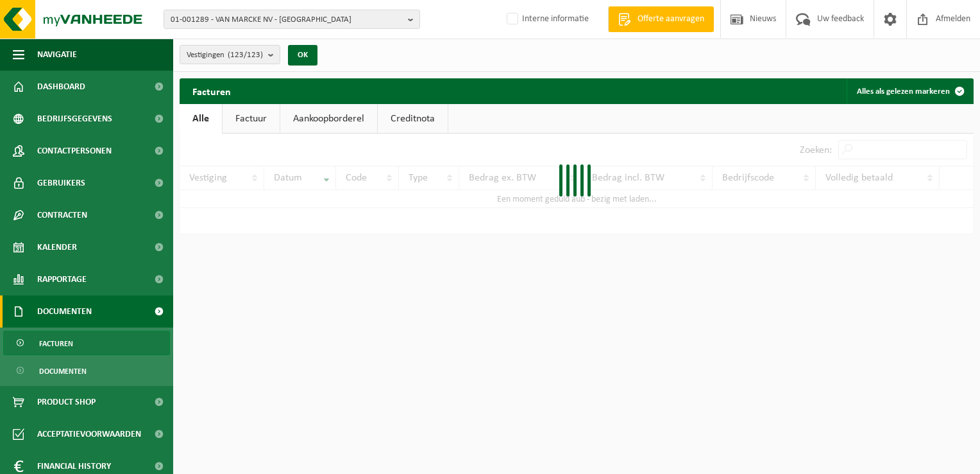  What do you see at coordinates (671, 19) in the screenshot?
I see `span: Offerte aanvragen` at bounding box center [671, 19].